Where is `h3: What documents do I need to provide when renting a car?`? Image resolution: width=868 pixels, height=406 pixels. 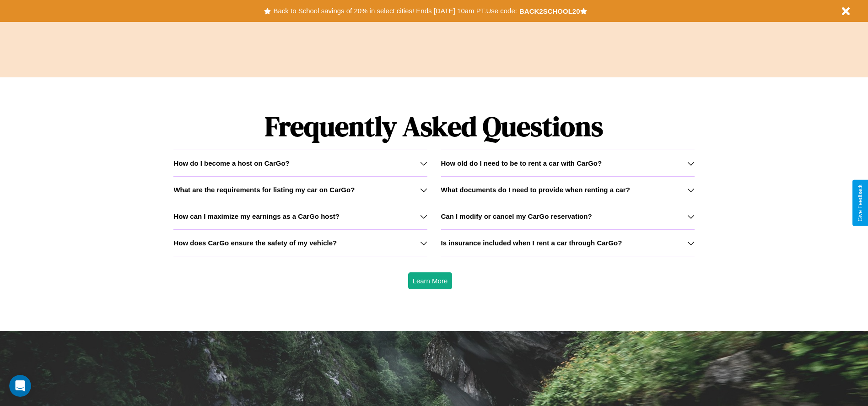 h3: What documents do I need to provide when renting a car? is located at coordinates (535, 190).